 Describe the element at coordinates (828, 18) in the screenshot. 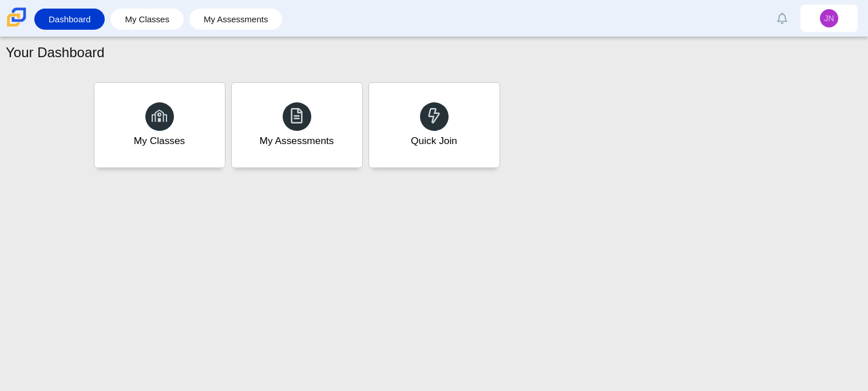

I see `a: JN` at that location.